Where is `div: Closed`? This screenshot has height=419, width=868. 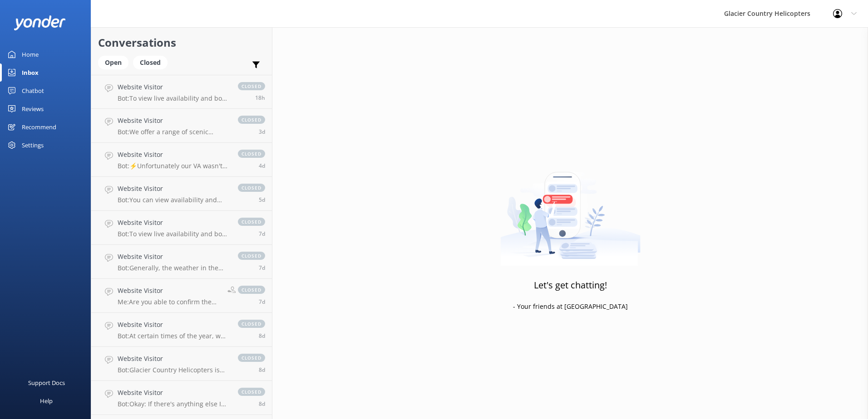
div: Closed is located at coordinates (150, 63).